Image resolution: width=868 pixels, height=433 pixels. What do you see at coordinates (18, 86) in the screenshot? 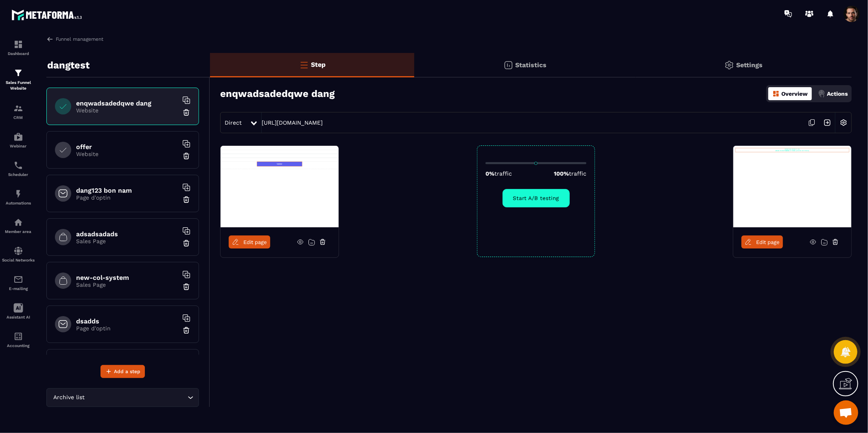
I see `p: Sales Funnel Website` at bounding box center [18, 86].